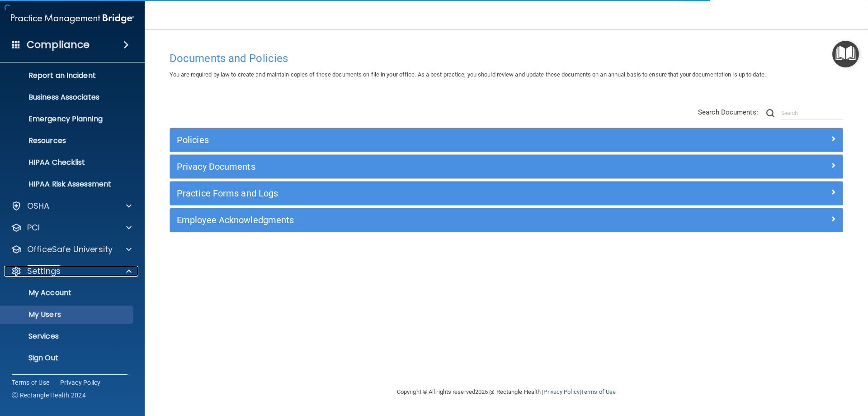 This screenshot has height=416, width=868. What do you see at coordinates (68, 97) in the screenshot?
I see `p: Business Associates` at bounding box center [68, 97].